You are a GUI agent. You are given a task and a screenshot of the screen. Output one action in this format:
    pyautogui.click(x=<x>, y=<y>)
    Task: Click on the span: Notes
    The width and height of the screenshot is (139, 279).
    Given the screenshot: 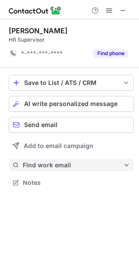 What is the action you would take?
    pyautogui.click(x=76, y=183)
    